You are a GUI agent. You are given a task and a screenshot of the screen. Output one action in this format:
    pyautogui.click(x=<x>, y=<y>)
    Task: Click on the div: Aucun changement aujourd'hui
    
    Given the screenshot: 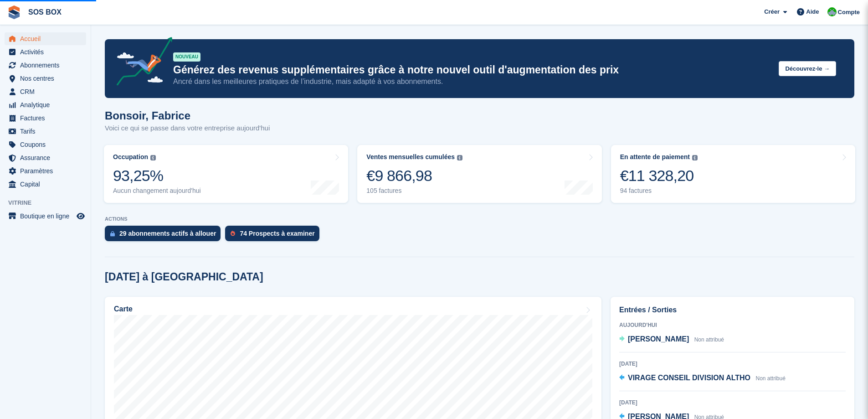 What is the action you would take?
    pyautogui.click(x=157, y=191)
    